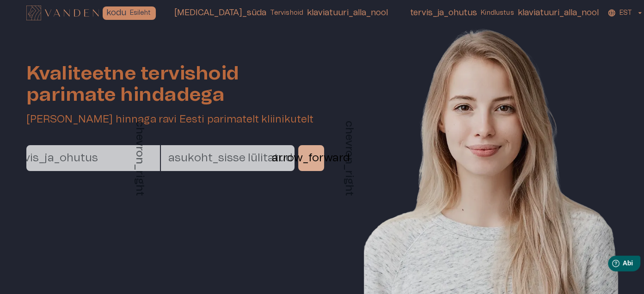 This screenshot has height=294, width=644. I want to click on font: EST, so click(625, 13).